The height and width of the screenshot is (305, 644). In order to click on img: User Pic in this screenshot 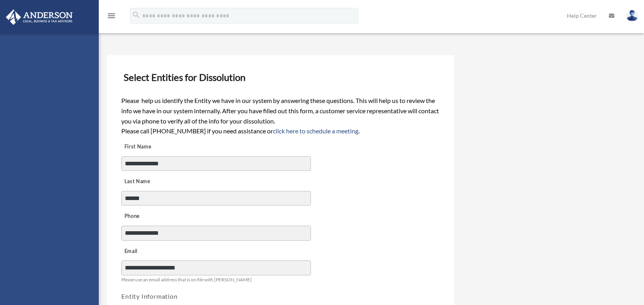, I will do `click(632, 16)`.